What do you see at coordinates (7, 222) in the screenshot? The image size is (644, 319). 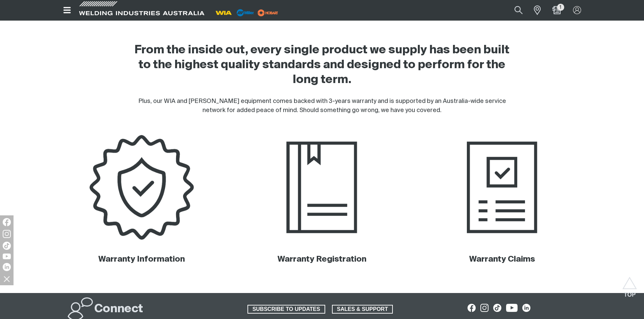 I see `img: Facebook` at bounding box center [7, 222].